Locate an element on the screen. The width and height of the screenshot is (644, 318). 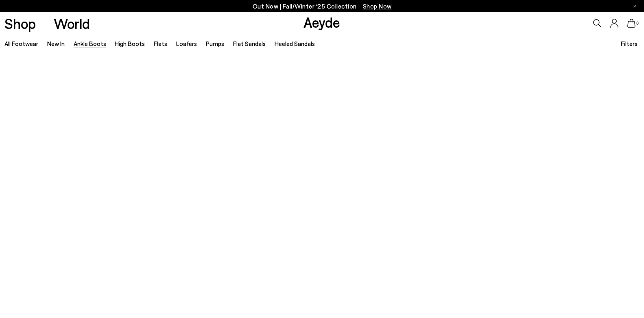
span: Navigate to /collections/new-in is located at coordinates (377, 6).